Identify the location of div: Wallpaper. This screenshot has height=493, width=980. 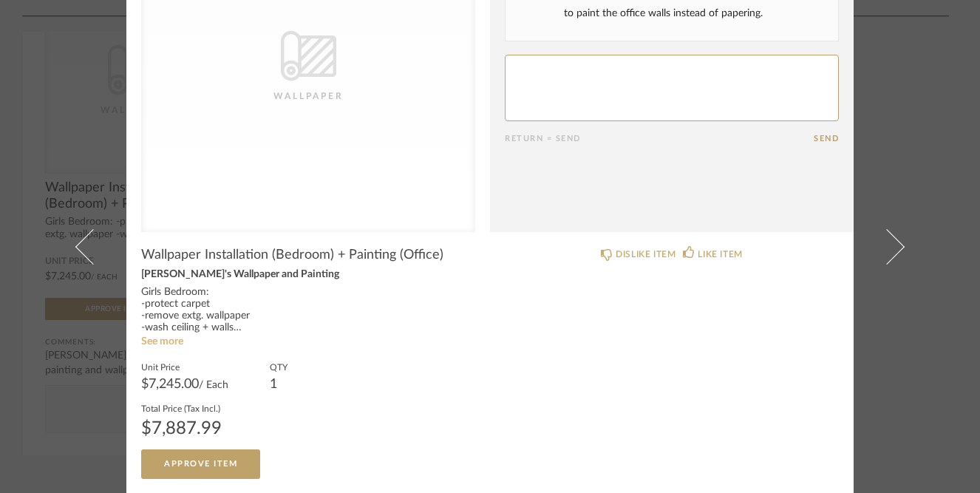
(308, 96).